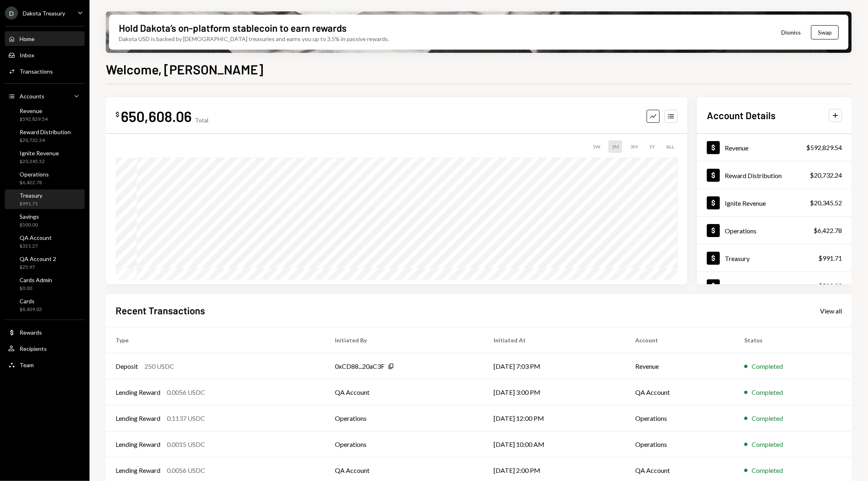  I want to click on div: Dakota Treasury, so click(44, 13).